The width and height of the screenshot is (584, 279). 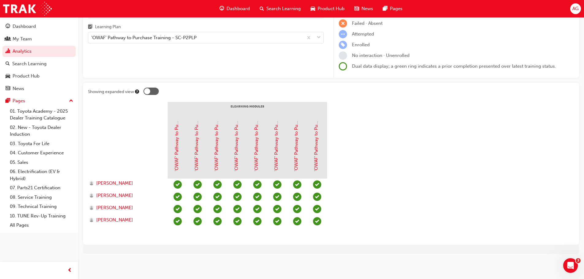 What do you see at coordinates (39, 101) in the screenshot?
I see `button: Pages` at bounding box center [39, 101].